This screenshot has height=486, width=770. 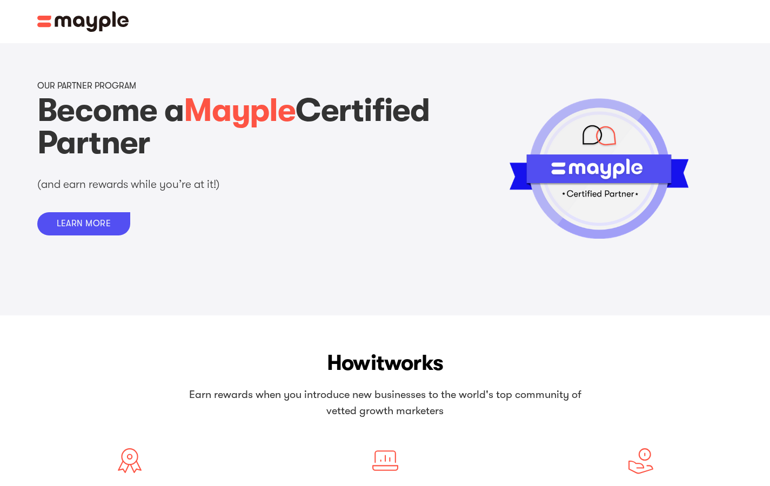 I want to click on img: Create your marketing brief., so click(x=129, y=461).